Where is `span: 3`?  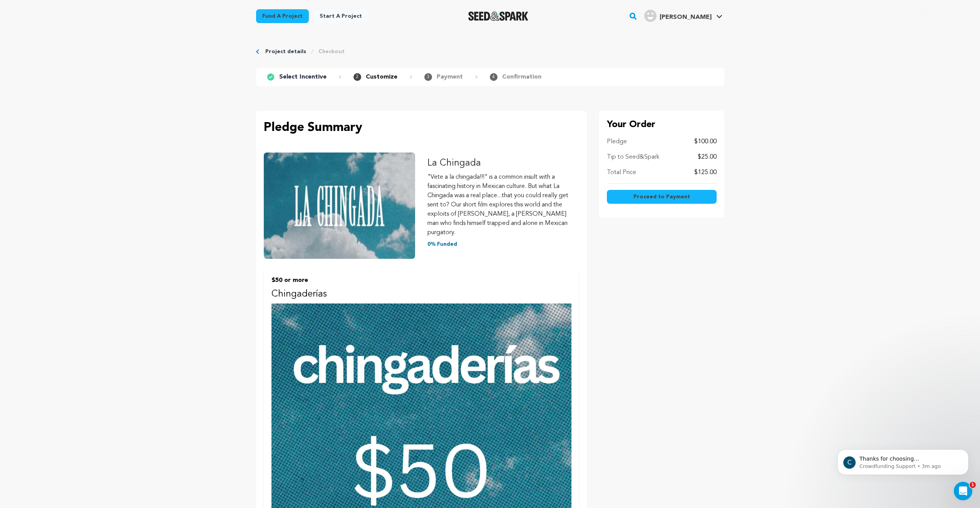 span: 3 is located at coordinates (428, 77).